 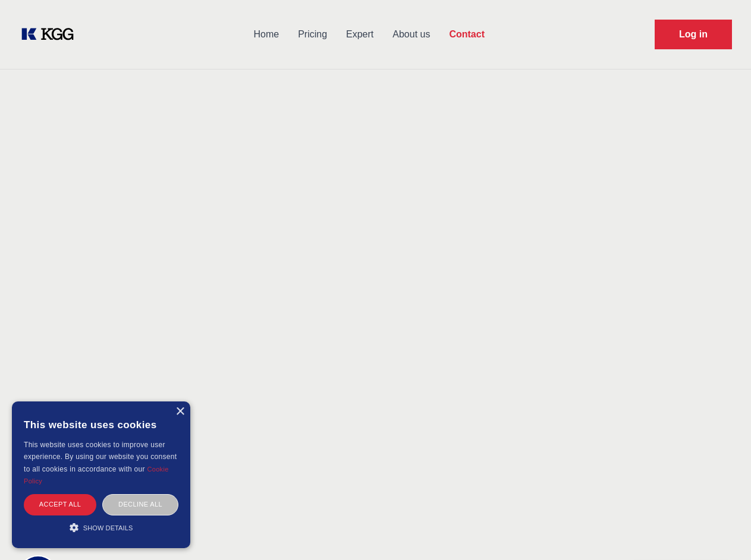 What do you see at coordinates (100, 457) in the screenshot?
I see `span: This website uses cookies to improve user experience. By using our website you consent to all coo...` at bounding box center [100, 457].